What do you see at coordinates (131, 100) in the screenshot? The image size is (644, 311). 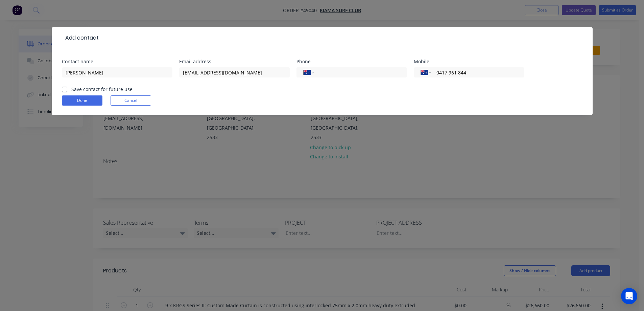 I see `button: Cancel` at bounding box center [131, 100].